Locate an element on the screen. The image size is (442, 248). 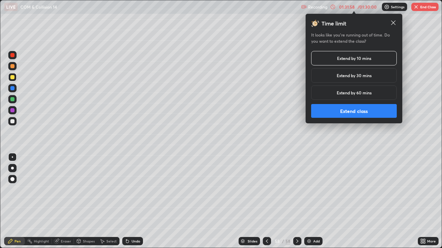
div: Add is located at coordinates (316, 241).